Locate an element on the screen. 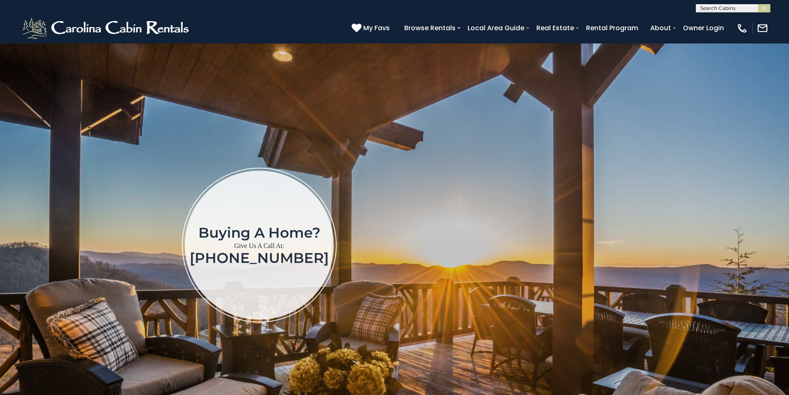  a: My Favs is located at coordinates (371, 28).